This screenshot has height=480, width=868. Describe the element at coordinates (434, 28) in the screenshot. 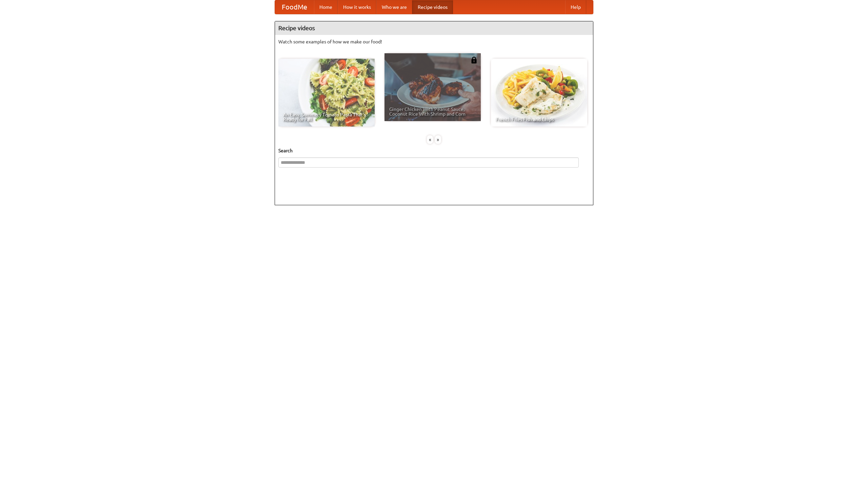

I see `h4: Recipe videos` at that location.